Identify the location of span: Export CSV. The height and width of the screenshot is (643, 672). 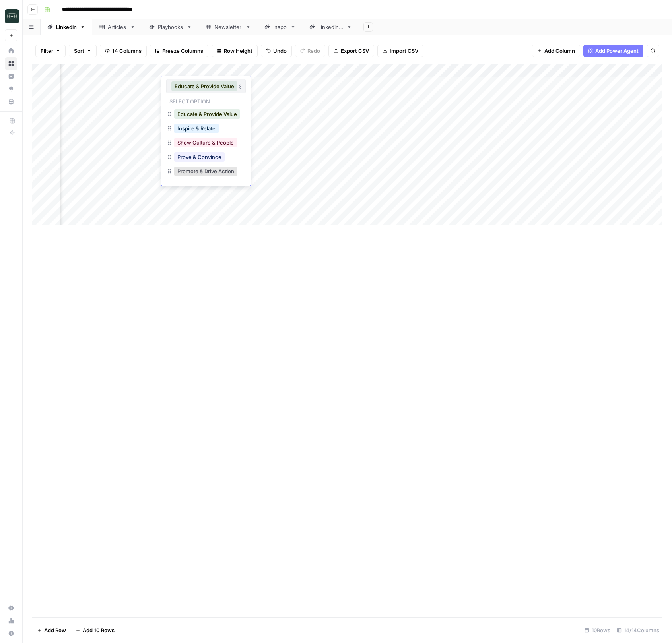
(355, 51).